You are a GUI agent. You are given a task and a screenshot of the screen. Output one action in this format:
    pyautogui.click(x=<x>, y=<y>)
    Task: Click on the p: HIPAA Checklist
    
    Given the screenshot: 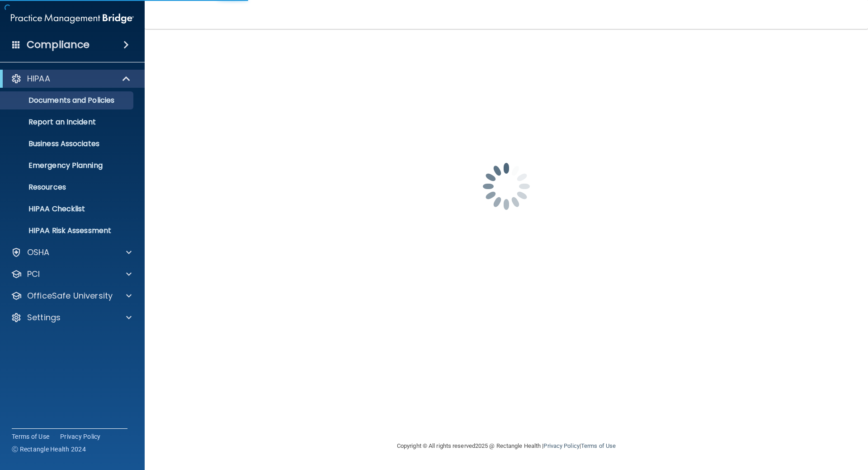 What is the action you would take?
    pyautogui.click(x=68, y=209)
    